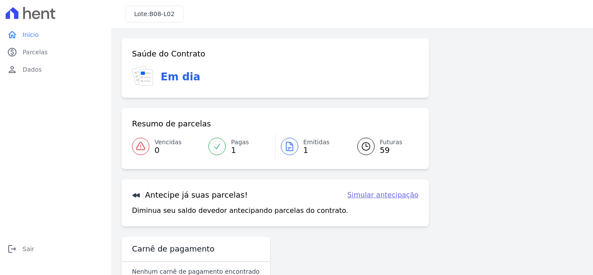  Describe the element at coordinates (162, 14) in the screenshot. I see `span: B08-L02` at that location.